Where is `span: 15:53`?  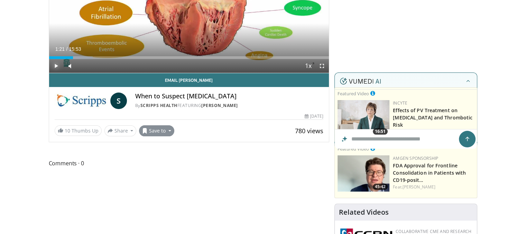 span: 15:53 is located at coordinates (75, 49).